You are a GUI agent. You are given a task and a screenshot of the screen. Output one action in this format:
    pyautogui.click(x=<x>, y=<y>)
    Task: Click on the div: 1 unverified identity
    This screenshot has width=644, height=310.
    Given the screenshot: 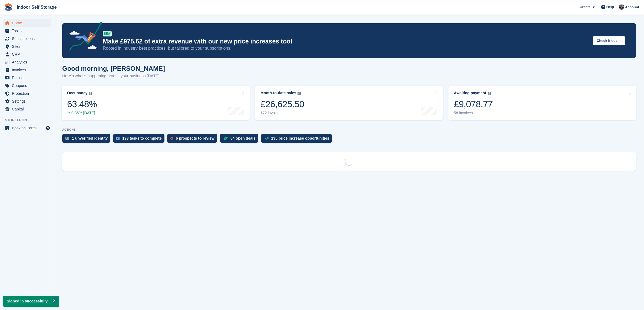 What is the action you would take?
    pyautogui.click(x=90, y=138)
    